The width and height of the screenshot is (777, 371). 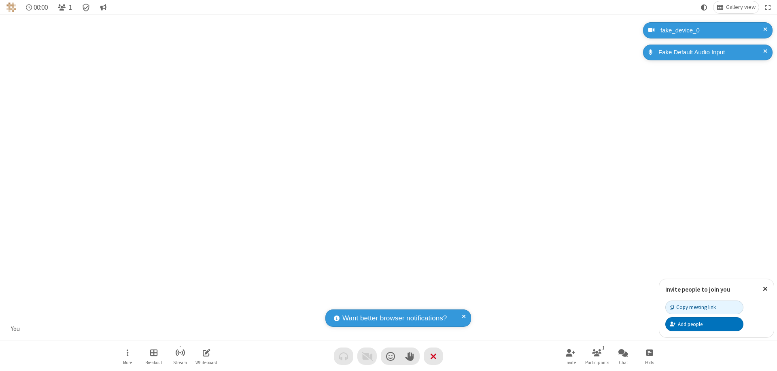 What do you see at coordinates (704, 324) in the screenshot?
I see `button: Add people` at bounding box center [704, 324].